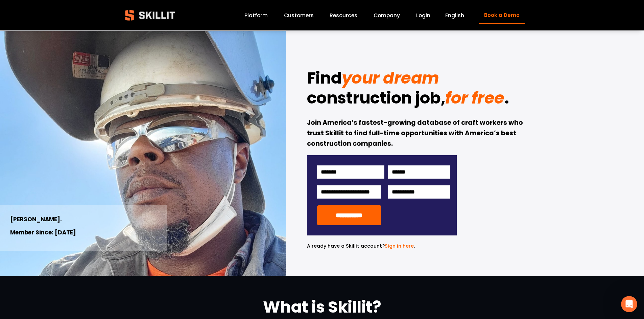 The image size is (644, 319). Describe the element at coordinates (475, 98) in the screenshot. I see `em: for free` at that location.